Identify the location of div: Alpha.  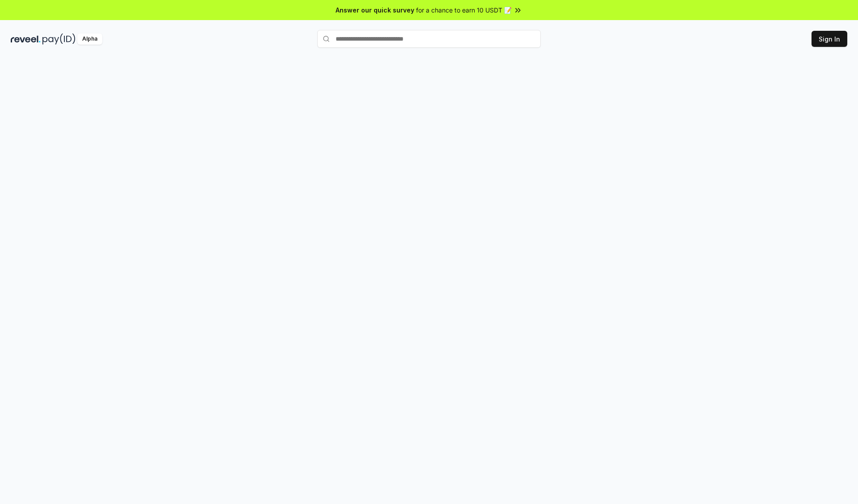
(89, 39).